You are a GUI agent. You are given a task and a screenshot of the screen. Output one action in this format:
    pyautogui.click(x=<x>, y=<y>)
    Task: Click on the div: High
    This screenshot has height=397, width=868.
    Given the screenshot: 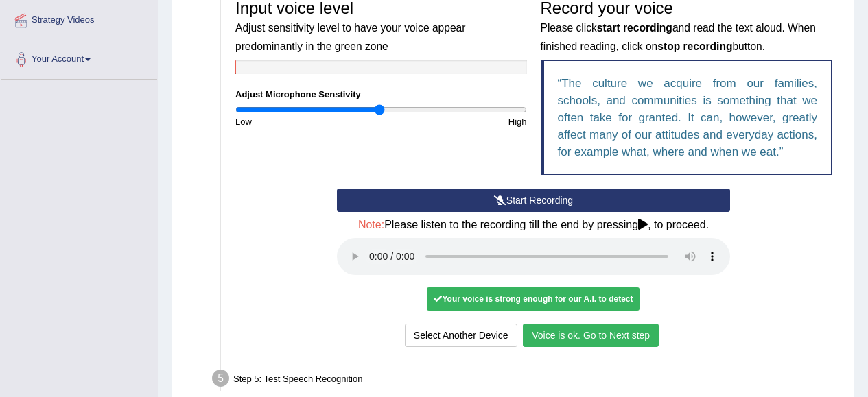 What is the action you would take?
    pyautogui.click(x=457, y=121)
    